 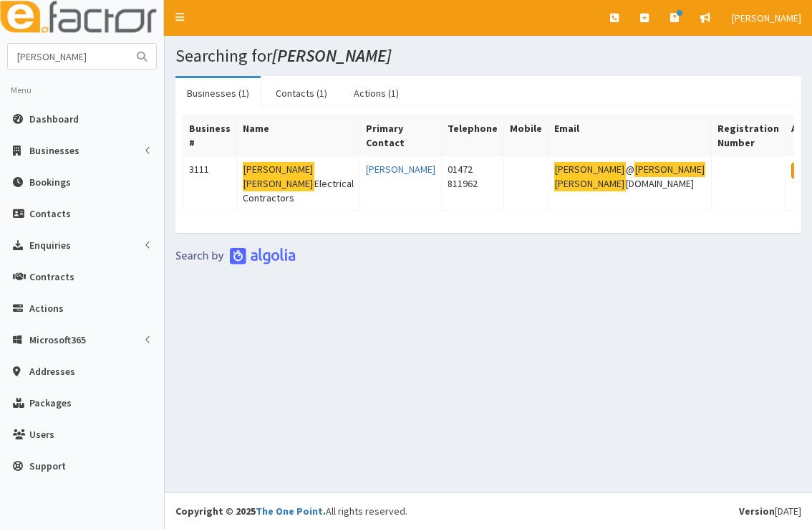 I want to click on th: Name, so click(x=298, y=135).